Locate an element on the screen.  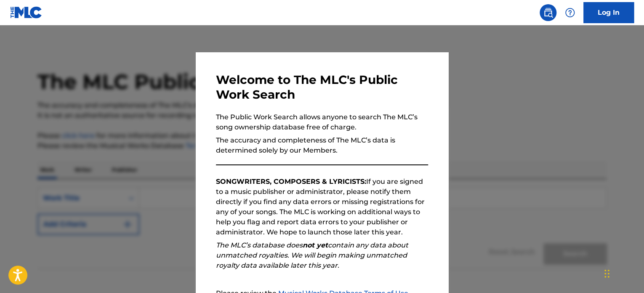
img: help is located at coordinates (570, 13).